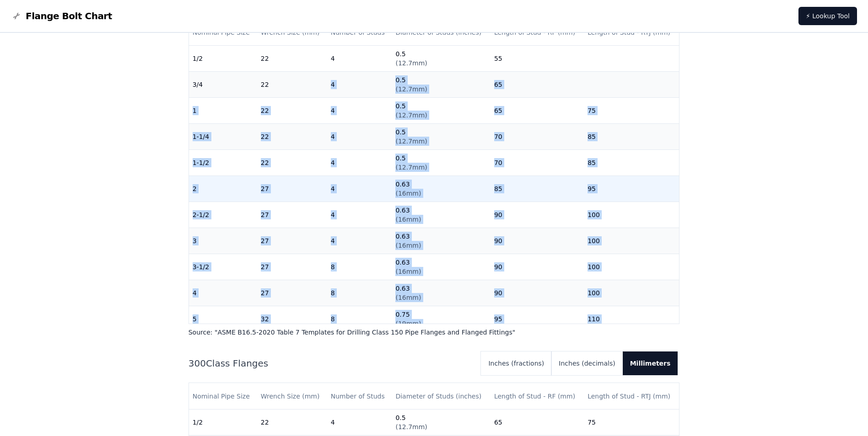 This screenshot has height=436, width=868. Describe the element at coordinates (828, 16) in the screenshot. I see `a: ⚡ Lookup Tool` at that location.